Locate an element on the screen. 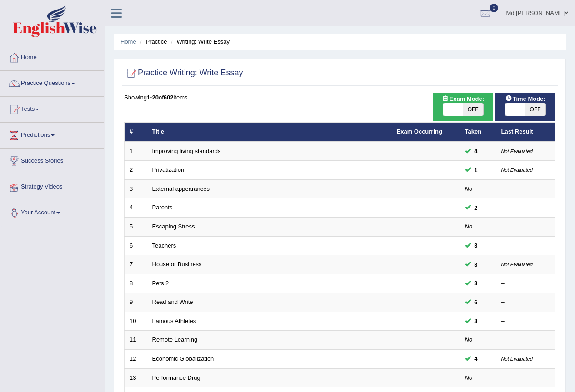  a: Success Stories is located at coordinates (52, 160).